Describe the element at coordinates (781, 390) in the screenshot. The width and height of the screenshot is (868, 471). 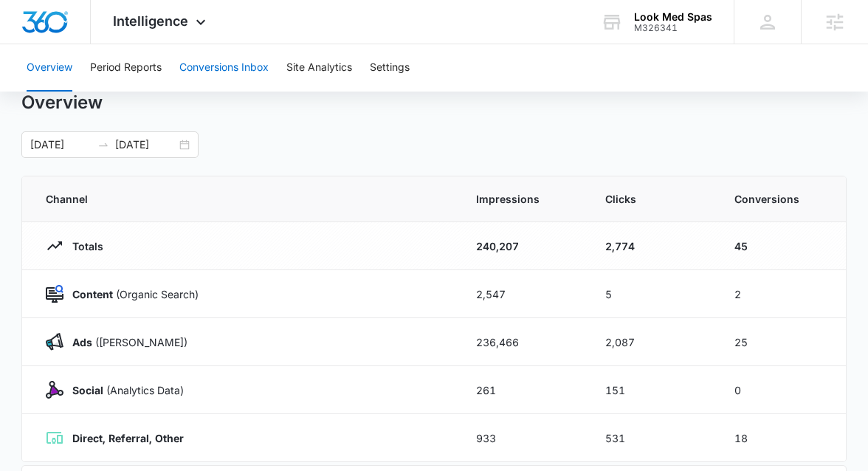
I see `td: 0` at that location.